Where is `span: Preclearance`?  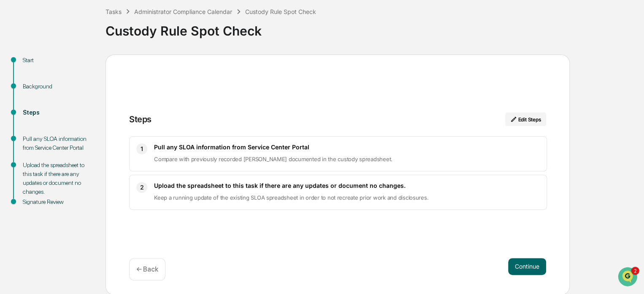 span: Preclearance is located at coordinates (35, 154).